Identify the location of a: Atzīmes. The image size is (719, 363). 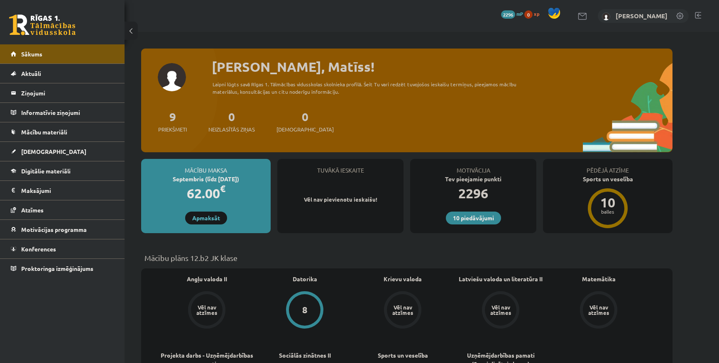
(62, 210).